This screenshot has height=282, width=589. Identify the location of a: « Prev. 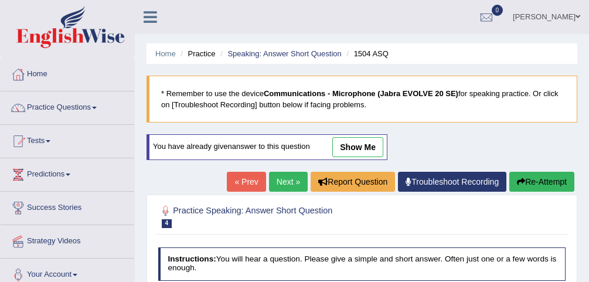
(246, 182).